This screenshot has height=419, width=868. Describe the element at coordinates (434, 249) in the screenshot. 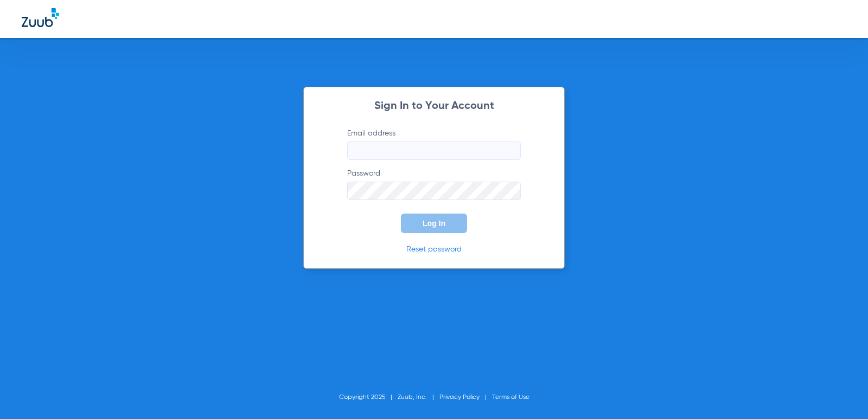

I see `a: Reset password` at that location.